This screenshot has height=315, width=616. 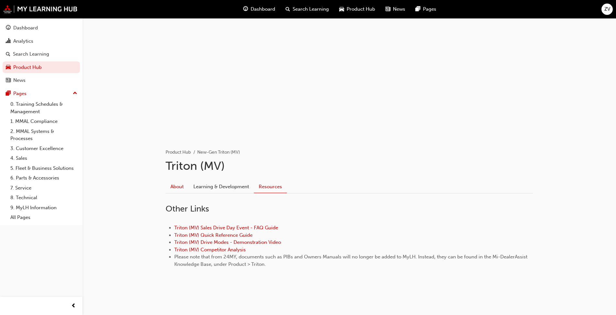 What do you see at coordinates (44, 168) in the screenshot?
I see `a: 5. Fleet & Business Solutions` at bounding box center [44, 168].